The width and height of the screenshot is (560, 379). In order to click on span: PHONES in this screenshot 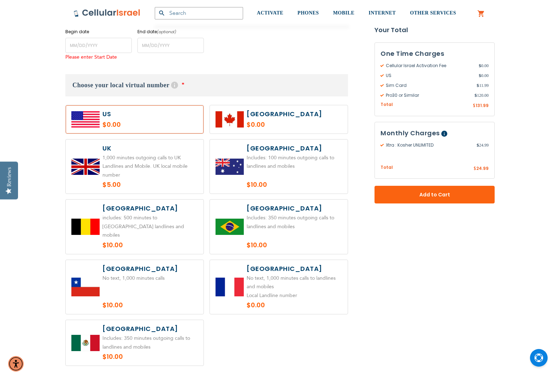, I will do `click(308, 13)`.